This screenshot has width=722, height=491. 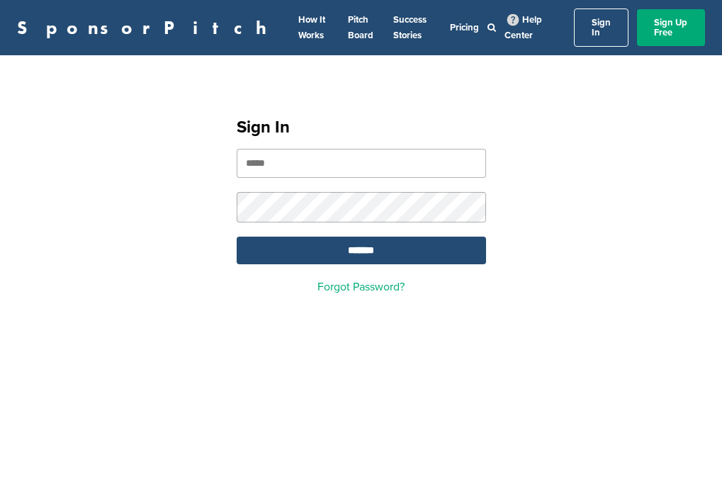 What do you see at coordinates (464, 28) in the screenshot?
I see `a: Pricing` at bounding box center [464, 28].